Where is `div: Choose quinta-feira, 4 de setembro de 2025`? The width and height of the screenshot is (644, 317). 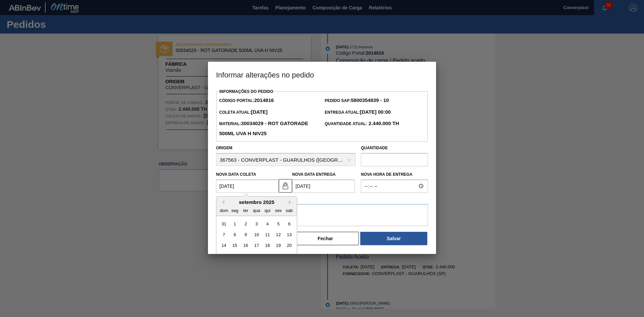
div: Choose quinta-feira, 4 de setembro de 2025 is located at coordinates (268, 223).